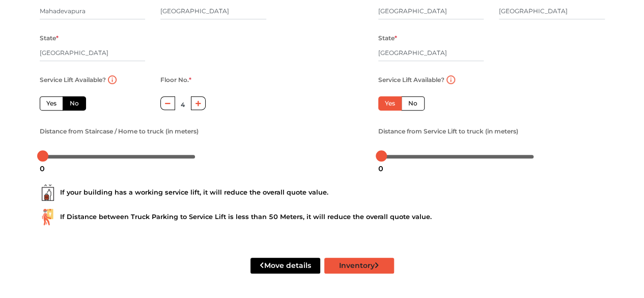 The height and width of the screenshot is (298, 644). I want to click on label: Distance from Service Lift to truck (in meters), so click(448, 131).